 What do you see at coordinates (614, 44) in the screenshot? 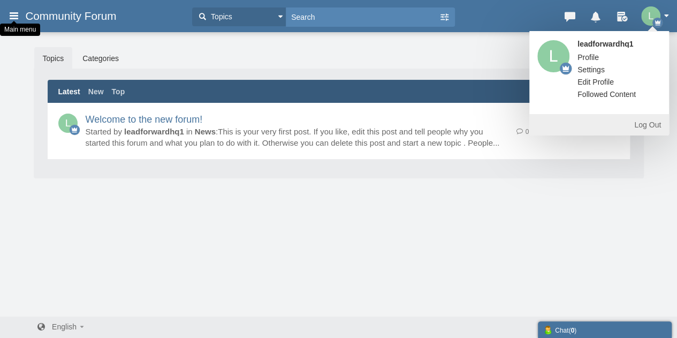
I see `strong: leadforwardhq1` at bounding box center [614, 44].